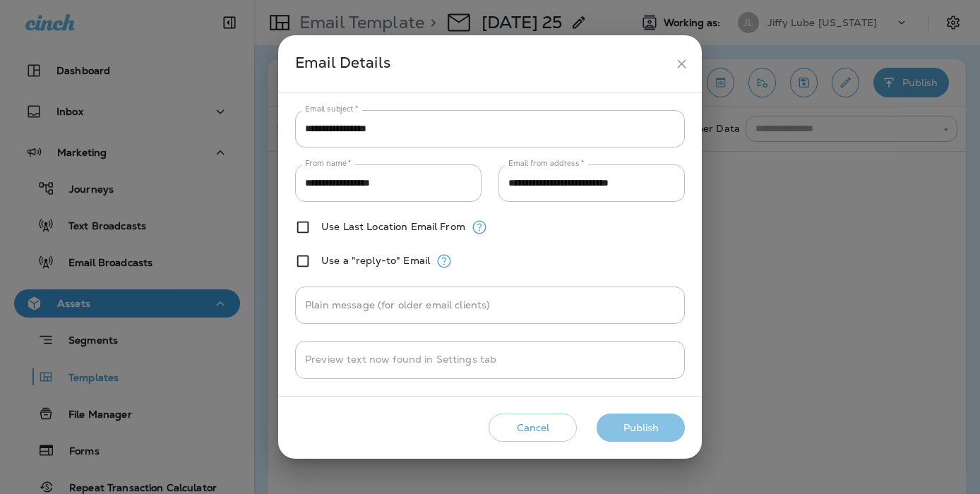  What do you see at coordinates (641, 428) in the screenshot?
I see `button: Publish` at bounding box center [641, 428].